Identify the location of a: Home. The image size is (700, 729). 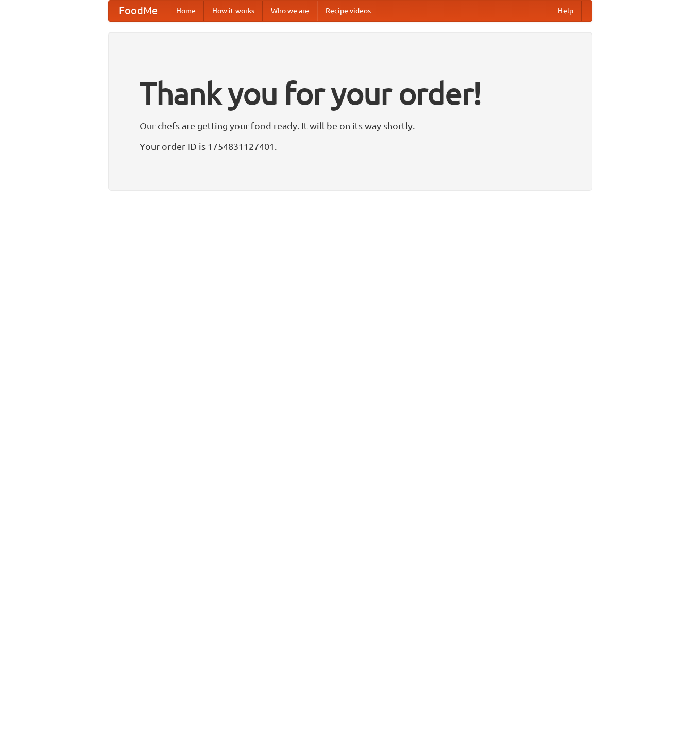
(186, 11).